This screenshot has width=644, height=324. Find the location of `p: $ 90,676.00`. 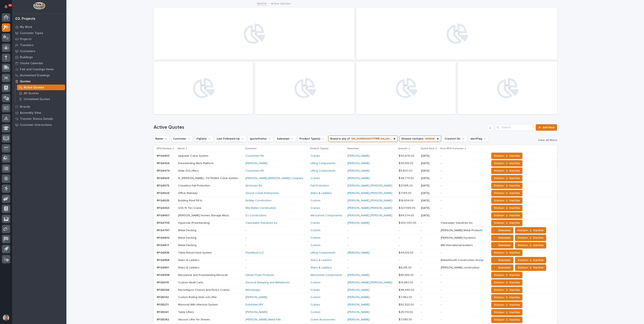

p: $ 90,676.00 is located at coordinates (407, 155).